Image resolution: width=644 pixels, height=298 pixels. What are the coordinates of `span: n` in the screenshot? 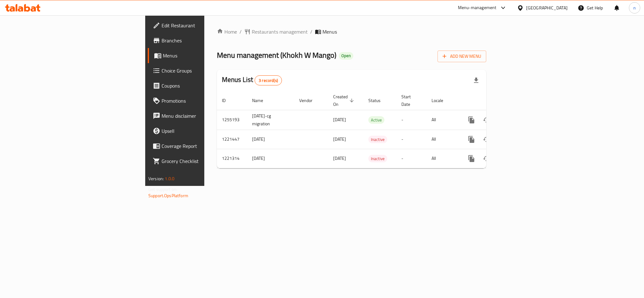 It's located at (635, 8).